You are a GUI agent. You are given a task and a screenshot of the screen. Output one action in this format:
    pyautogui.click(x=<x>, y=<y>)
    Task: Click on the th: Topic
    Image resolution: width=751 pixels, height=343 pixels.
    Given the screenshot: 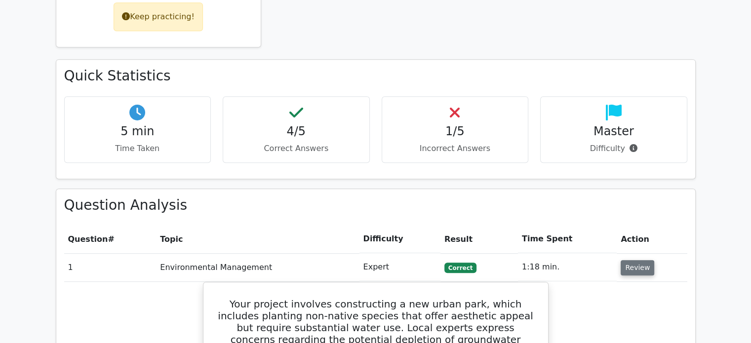 What is the action you would take?
    pyautogui.click(x=257, y=239)
    